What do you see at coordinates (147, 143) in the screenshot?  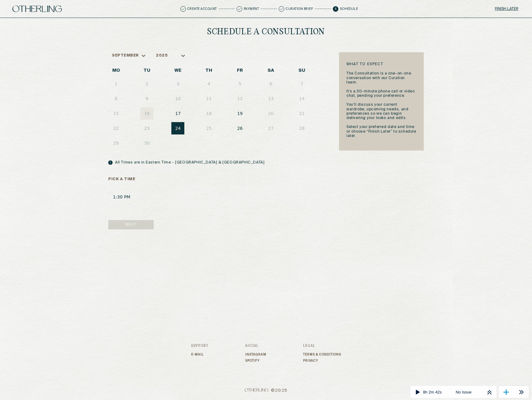 I see `button: 30` at bounding box center [147, 143].